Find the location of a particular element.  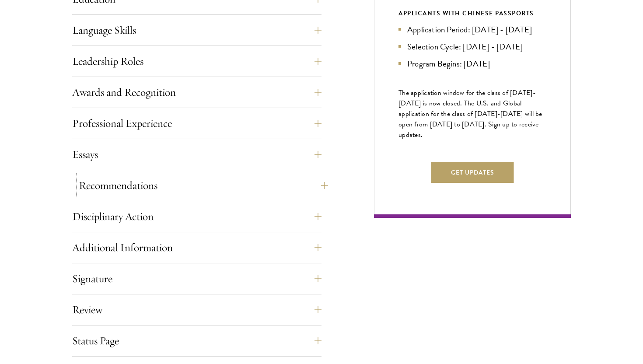

button: Essays is located at coordinates (197, 154).